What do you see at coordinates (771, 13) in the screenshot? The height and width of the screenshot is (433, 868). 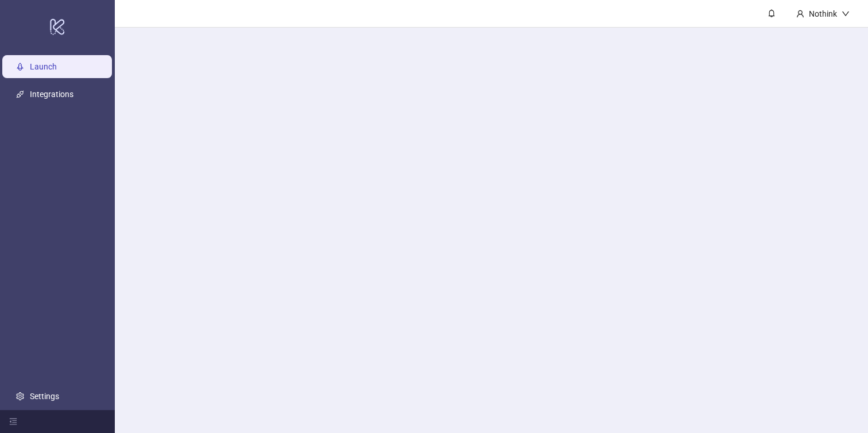 I see `span: bell` at bounding box center [771, 13].